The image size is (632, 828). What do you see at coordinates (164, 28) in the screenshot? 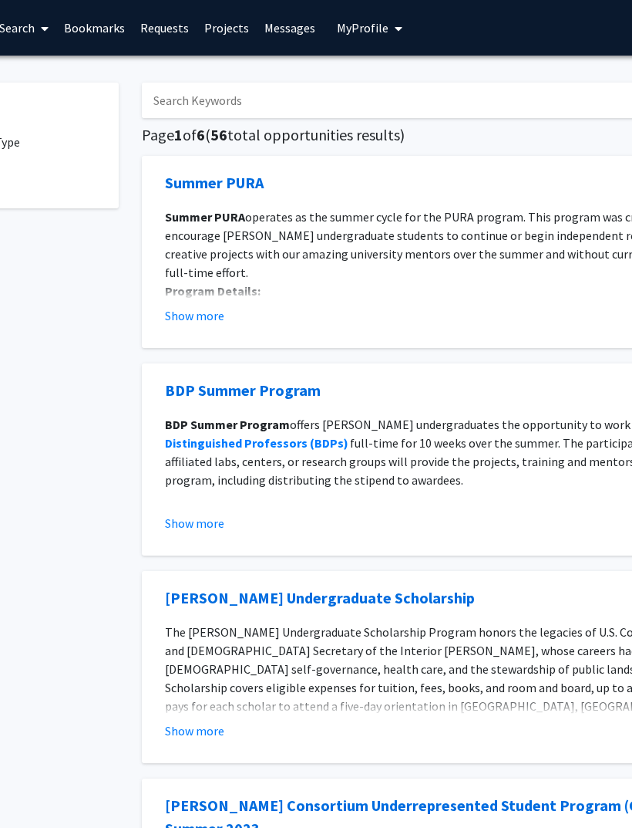
I see `a: Requests` at bounding box center [164, 28].